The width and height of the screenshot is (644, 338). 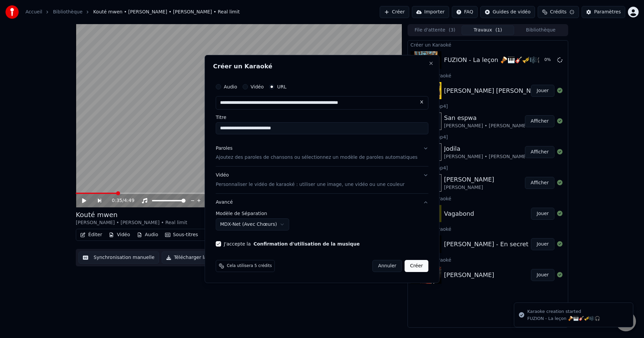 What do you see at coordinates (224, 149) in the screenshot?
I see `div: Paroles` at bounding box center [224, 149].